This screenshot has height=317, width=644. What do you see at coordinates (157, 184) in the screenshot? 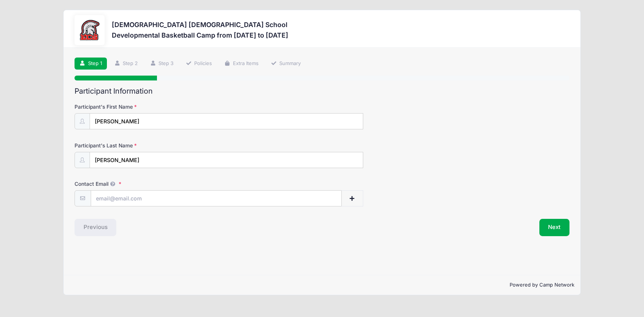
I see `label: Contact Email` at bounding box center [157, 184].